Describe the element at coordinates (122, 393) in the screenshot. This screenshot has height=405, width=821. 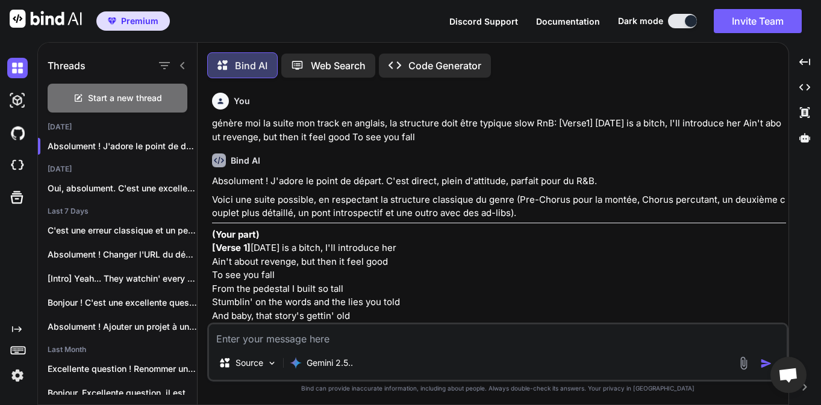
I see `p: Bonjour, Excellente question, il est primordial de...` at that location.